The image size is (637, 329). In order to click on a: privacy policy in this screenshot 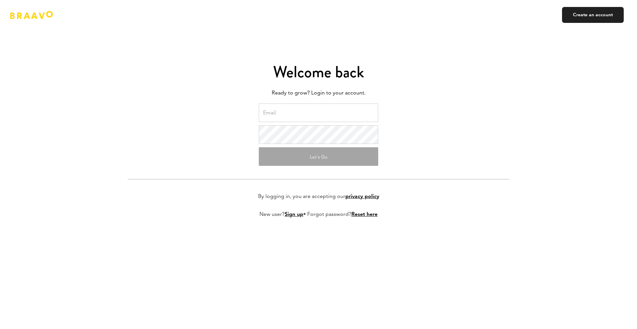, I will do `click(362, 197)`.